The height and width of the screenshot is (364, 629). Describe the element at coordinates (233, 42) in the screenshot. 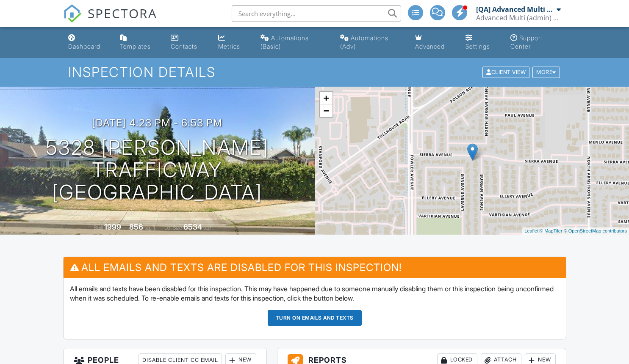

I see `a: Metrics` at that location.